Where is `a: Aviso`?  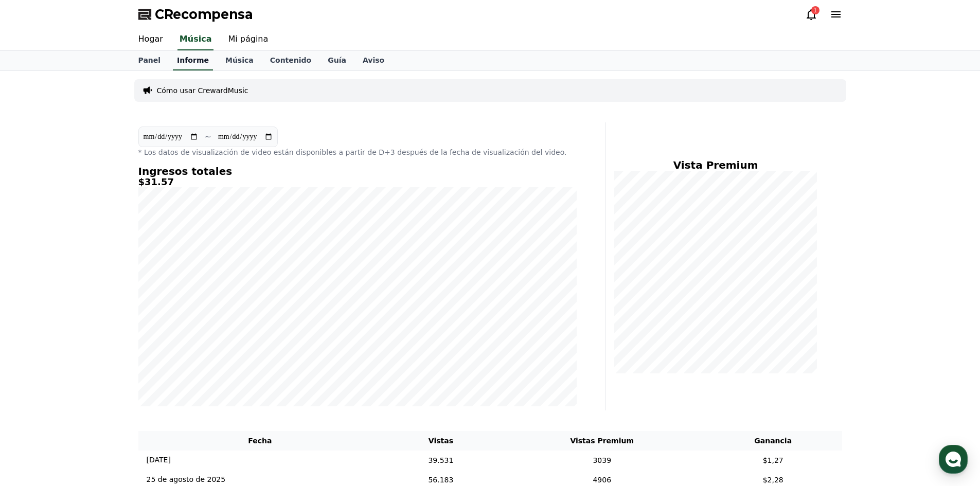 a: Aviso is located at coordinates (374, 61).